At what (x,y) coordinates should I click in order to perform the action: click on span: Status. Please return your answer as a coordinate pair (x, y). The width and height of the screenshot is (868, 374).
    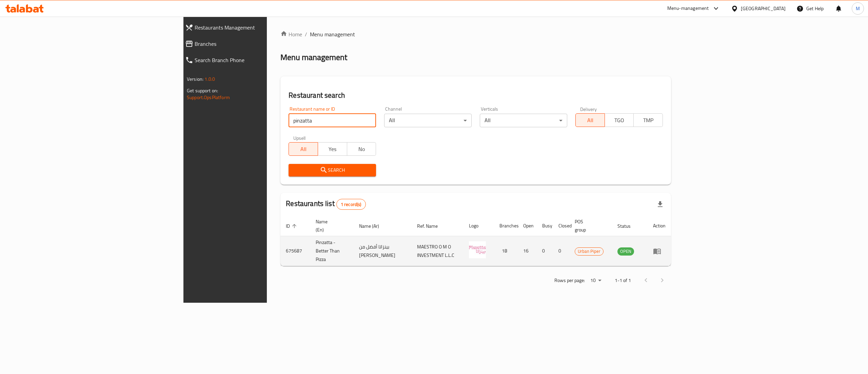
    Looking at the image, I should click on (628, 226).